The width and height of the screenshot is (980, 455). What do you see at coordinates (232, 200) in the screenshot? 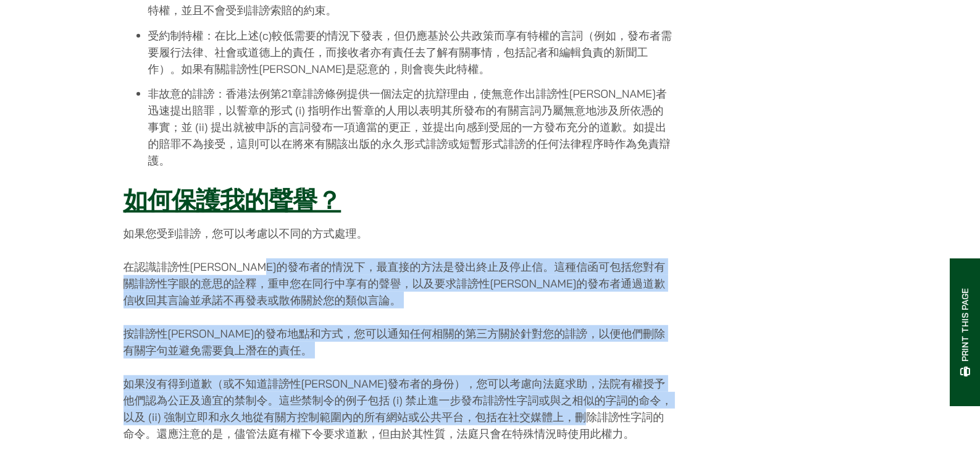
I see `u: 如何保護我的聲譽？` at bounding box center [232, 200].